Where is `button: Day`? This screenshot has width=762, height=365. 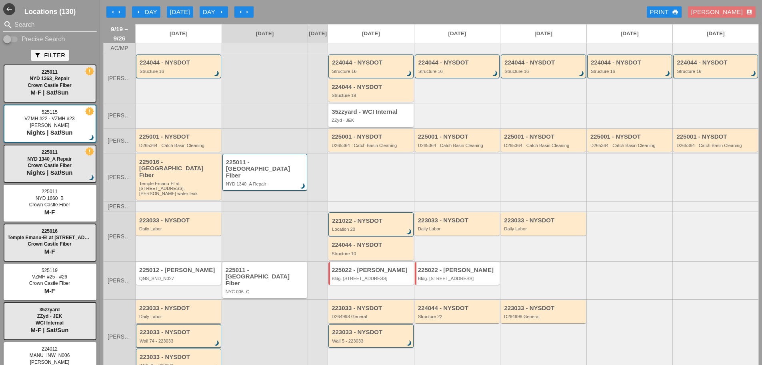
button: Day is located at coordinates (214, 12).